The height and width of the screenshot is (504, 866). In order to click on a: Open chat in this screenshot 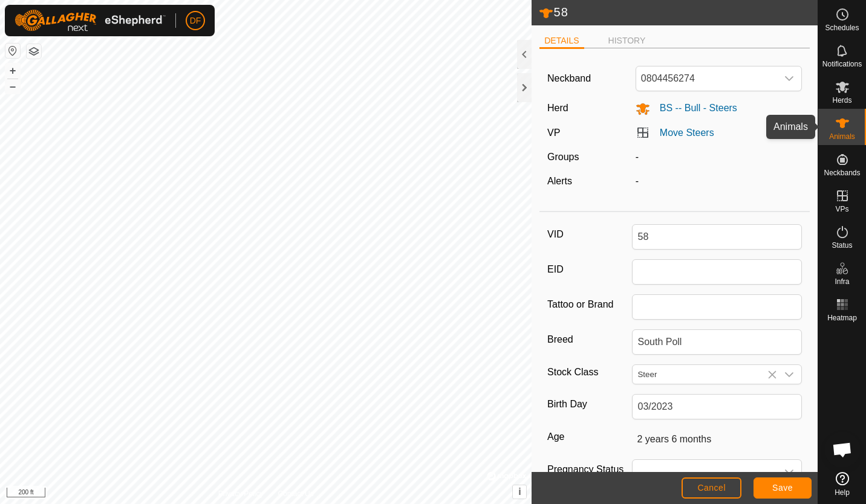, I will do `click(843, 450)`.